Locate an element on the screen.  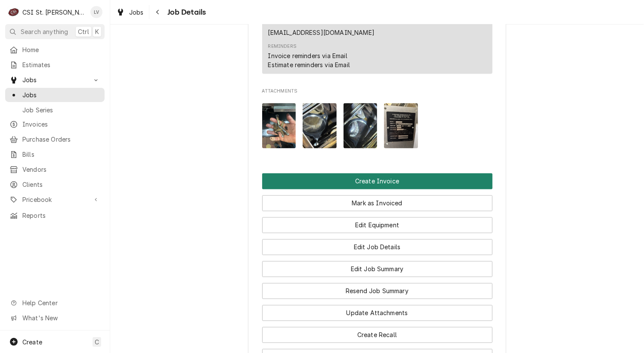
div: Lisa Vestal's Avatar is located at coordinates (96, 12).